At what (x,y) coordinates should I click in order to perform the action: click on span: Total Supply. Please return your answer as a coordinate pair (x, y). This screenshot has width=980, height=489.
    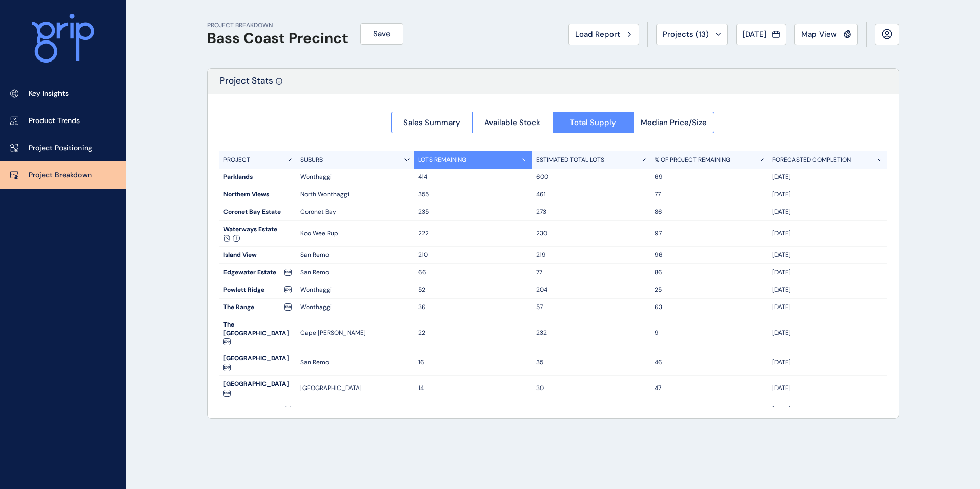
    Looking at the image, I should click on (593, 122).